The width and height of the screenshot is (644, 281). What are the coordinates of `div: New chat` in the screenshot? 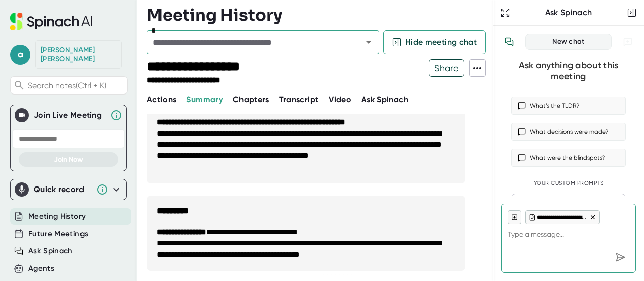 It's located at (569, 42).